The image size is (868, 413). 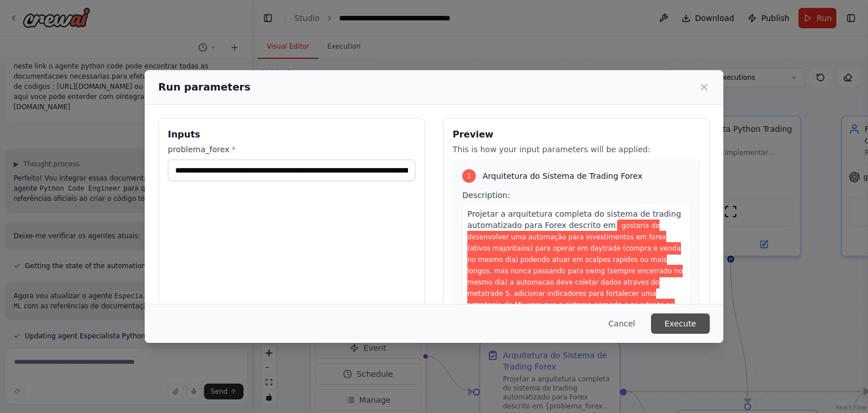 I want to click on span: Projetar a arquitetura completa do sistema de trading automatizado para Forex descrito em, so click(x=574, y=219).